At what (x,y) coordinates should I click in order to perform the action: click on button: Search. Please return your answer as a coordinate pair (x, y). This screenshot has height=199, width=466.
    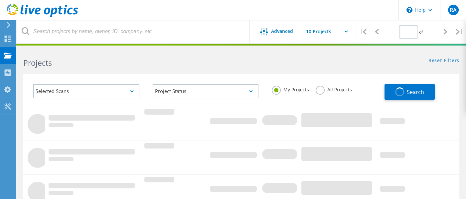
    Looking at the image, I should click on (410, 92).